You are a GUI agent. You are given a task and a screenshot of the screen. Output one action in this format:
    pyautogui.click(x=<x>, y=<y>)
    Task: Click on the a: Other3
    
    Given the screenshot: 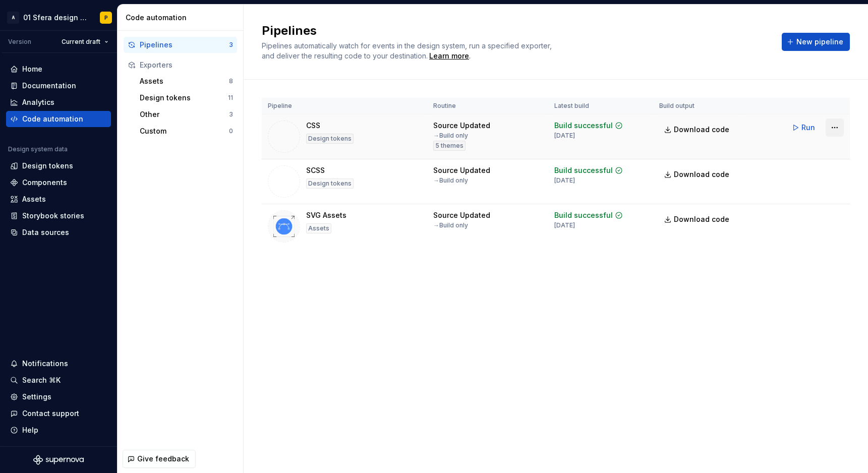 What is the action you would take?
    pyautogui.click(x=186, y=115)
    